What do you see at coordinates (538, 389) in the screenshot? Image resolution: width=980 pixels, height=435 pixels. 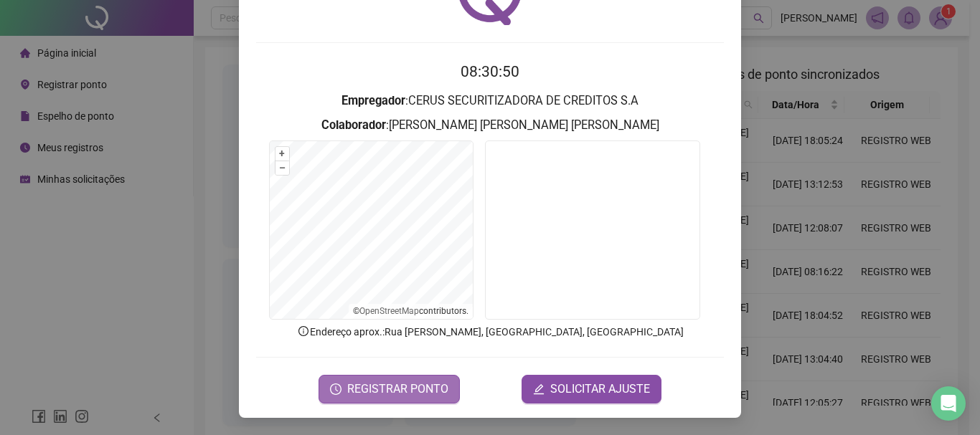 I see `span: edit` at bounding box center [538, 389].